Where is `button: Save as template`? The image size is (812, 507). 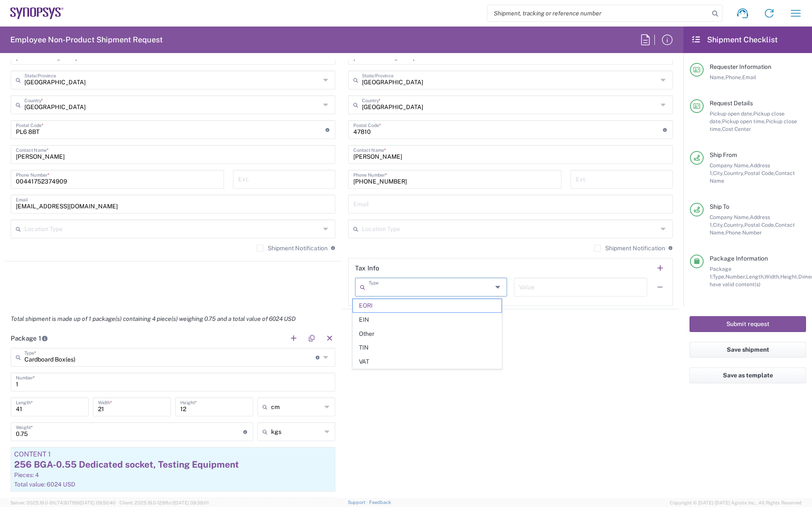
button: Save as template is located at coordinates (748, 376).